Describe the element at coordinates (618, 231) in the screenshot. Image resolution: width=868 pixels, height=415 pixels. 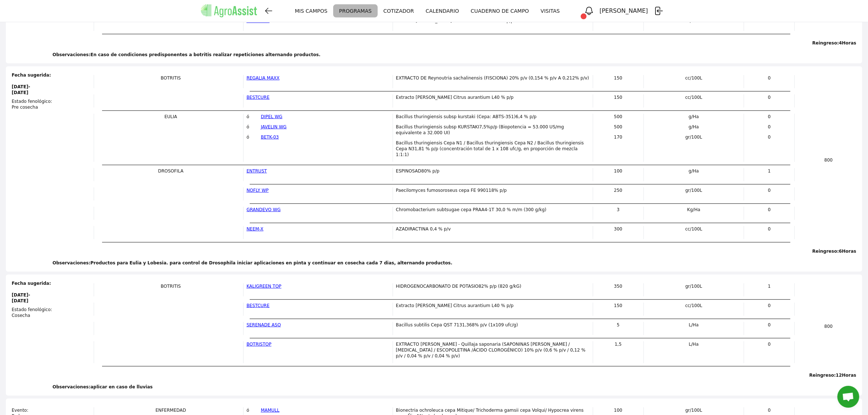
I see `div: 300` at that location.